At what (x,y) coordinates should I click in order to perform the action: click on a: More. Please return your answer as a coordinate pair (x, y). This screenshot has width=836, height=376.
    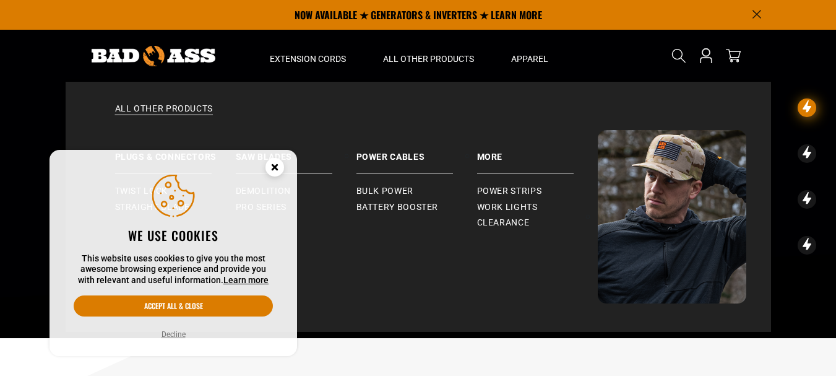
    Looking at the image, I should click on (537, 152).